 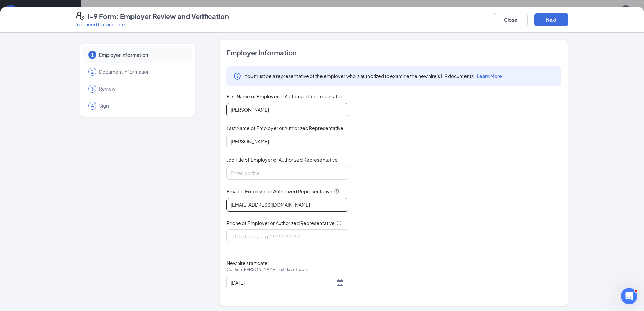 I want to click on span: Job Title of Employer or Authorized Representative, so click(x=282, y=160).